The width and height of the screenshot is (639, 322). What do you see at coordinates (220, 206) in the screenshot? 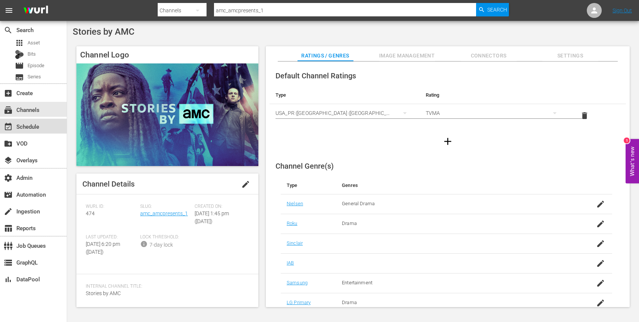
I see `span: Created On:` at bounding box center [220, 206].